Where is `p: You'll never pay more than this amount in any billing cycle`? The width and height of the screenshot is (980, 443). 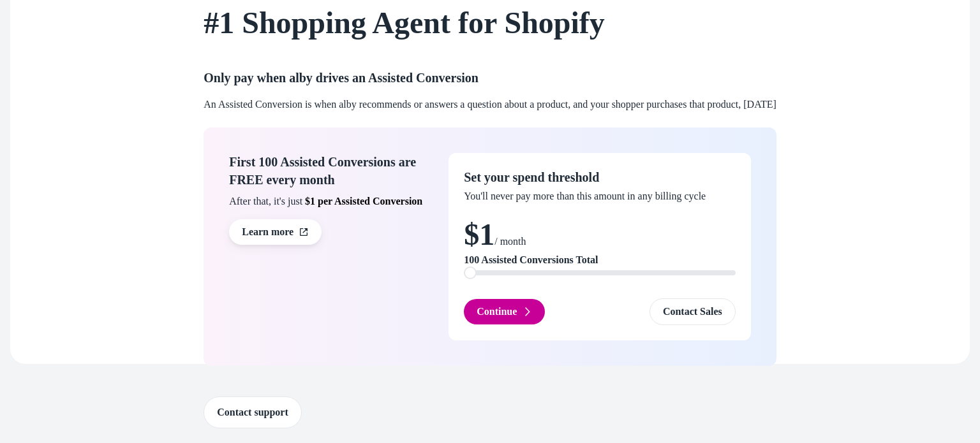 p: You'll never pay more than this amount in any billing cycle is located at coordinates (600, 196).